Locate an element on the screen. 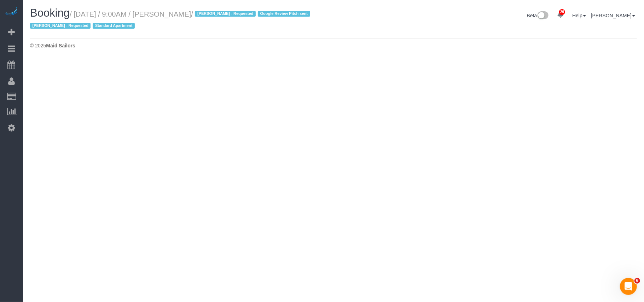 The width and height of the screenshot is (644, 302). span: Standard Apartment is located at coordinates (113, 26).